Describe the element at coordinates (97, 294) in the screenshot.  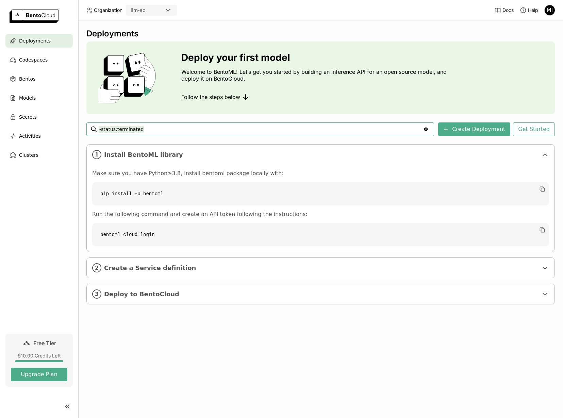
I see `i: 3` at that location.